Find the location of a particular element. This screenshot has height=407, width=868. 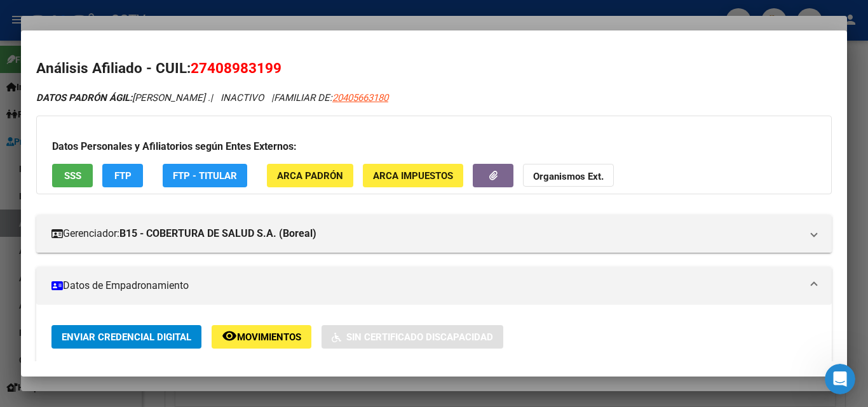

span: 20405663180 is located at coordinates (360, 97).